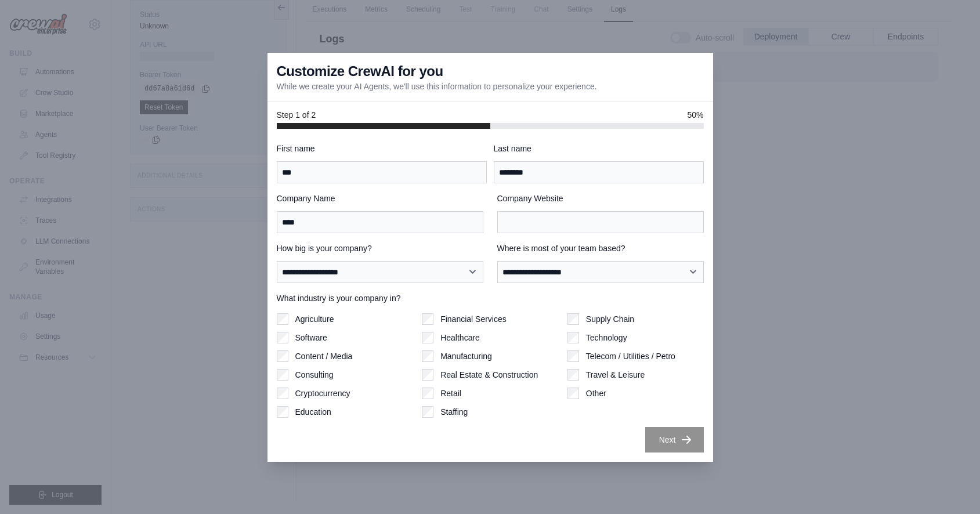 The image size is (980, 514). Describe the element at coordinates (951, 487) in the screenshot. I see `div: Chat Widget` at that location.